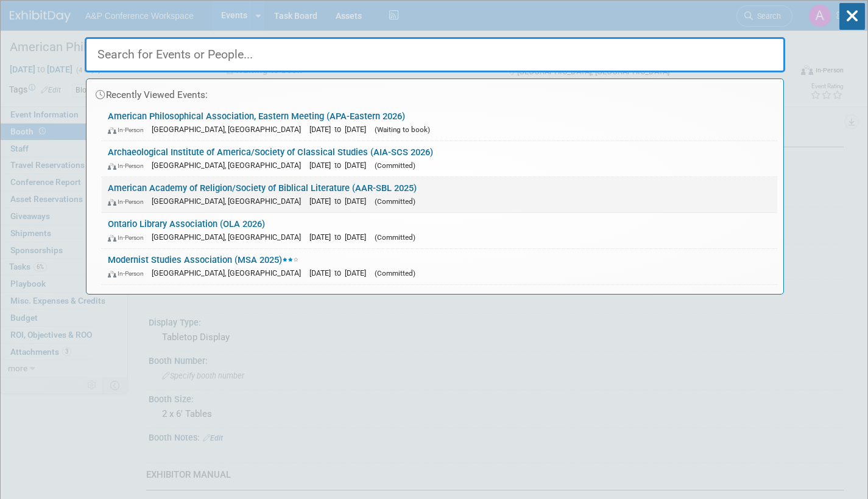 The height and width of the screenshot is (499, 868). Describe the element at coordinates (439, 195) in the screenshot. I see `a: American Academy of Religion/Society of Biblical Literature (AAR-SBL 2025) In-Person [GEOGRAPHIC_...` at that location.